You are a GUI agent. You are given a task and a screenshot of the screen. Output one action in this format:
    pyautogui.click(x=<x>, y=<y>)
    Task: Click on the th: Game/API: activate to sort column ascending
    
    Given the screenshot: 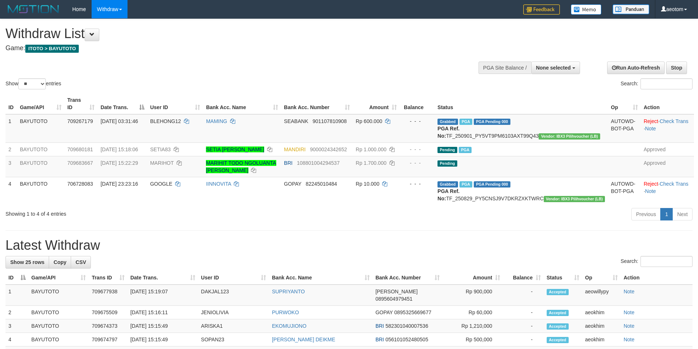 What is the action you would take?
    pyautogui.click(x=40, y=104)
    